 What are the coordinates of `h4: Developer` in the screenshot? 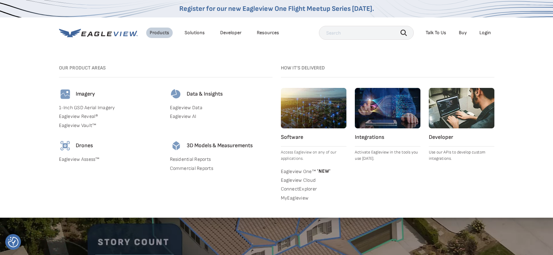 It's located at (462, 138).